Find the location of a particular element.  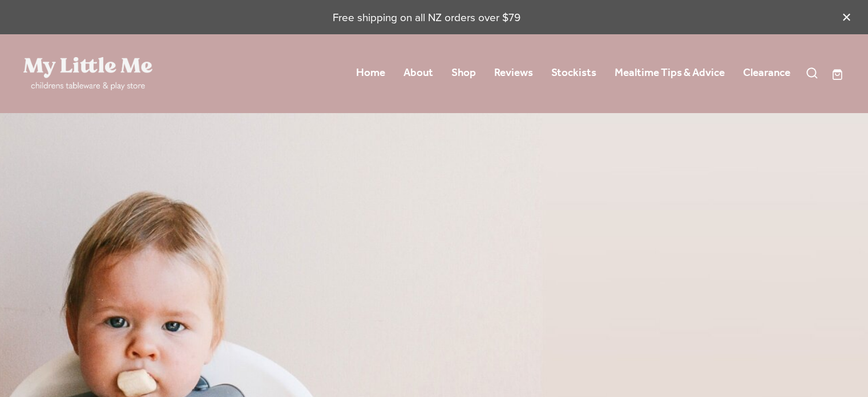

a: Stockists is located at coordinates (573, 73).